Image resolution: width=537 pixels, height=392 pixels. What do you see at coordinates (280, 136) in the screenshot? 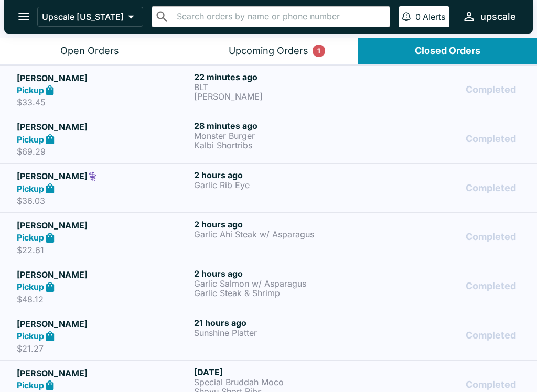
I see `p: Monster Burger` at bounding box center [280, 136].